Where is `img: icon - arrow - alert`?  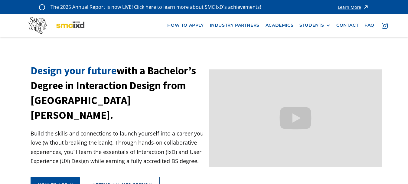 img: icon - arrow - alert is located at coordinates (366, 7).